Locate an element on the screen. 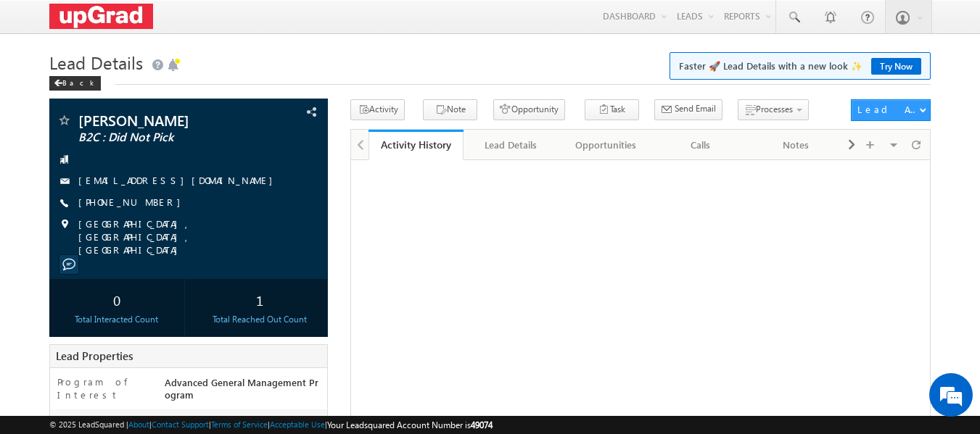 This screenshot has width=980, height=434. div: Lead Actions is located at coordinates (888, 109).